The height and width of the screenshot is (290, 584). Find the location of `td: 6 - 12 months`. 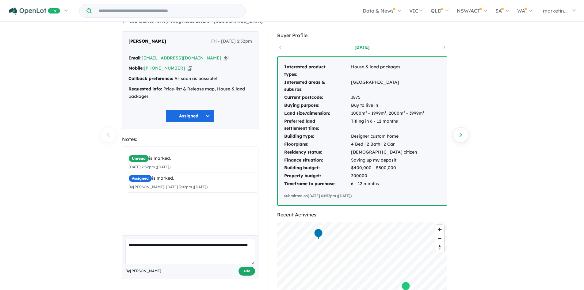

td: 6 - 12 months is located at coordinates (387, 184).